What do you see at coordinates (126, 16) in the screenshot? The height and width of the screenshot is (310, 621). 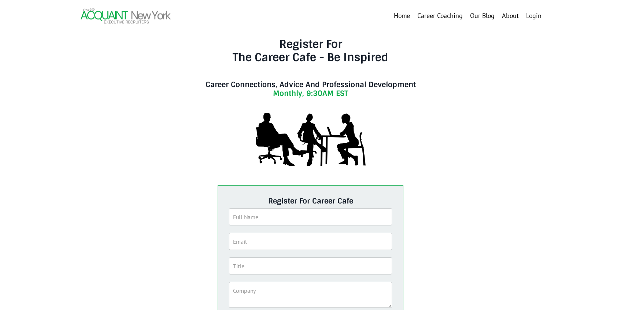 I see `img: Header Logo` at bounding box center [126, 16].